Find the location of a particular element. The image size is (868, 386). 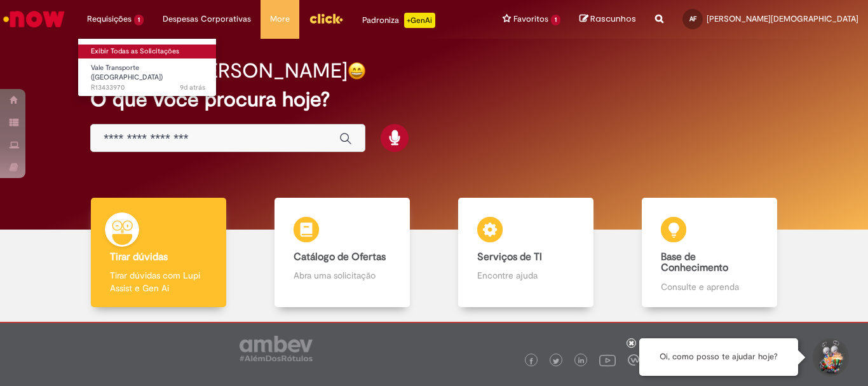

b: Catálogo de Ofertas is located at coordinates (339, 257).